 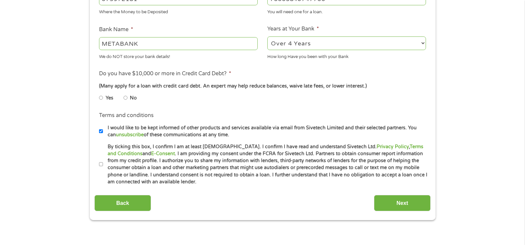 What do you see at coordinates (126, 115) in the screenshot?
I see `label: Terms and conditions` at bounding box center [126, 115].